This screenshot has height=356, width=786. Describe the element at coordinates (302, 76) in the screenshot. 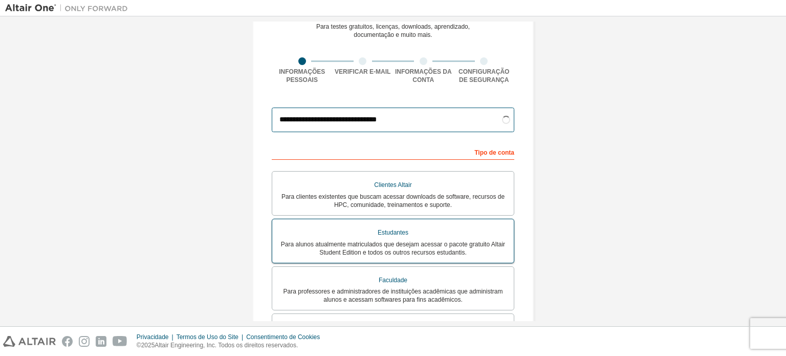

I see `font: Informações pessoais` at that location.